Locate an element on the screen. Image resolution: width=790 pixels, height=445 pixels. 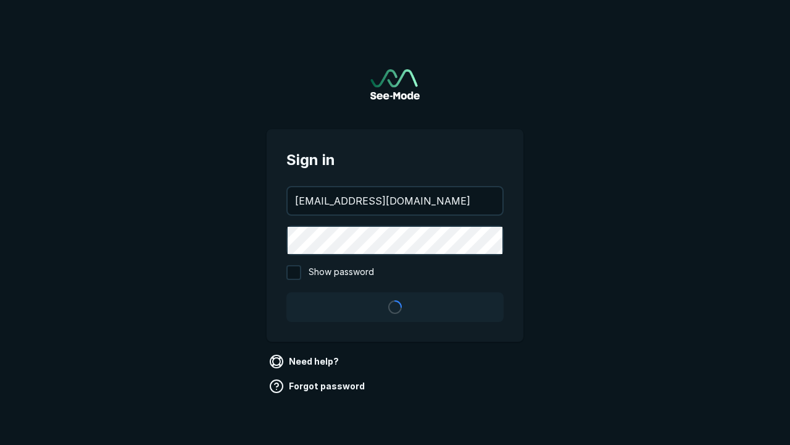
span: Sign in is located at coordinates (395, 160).